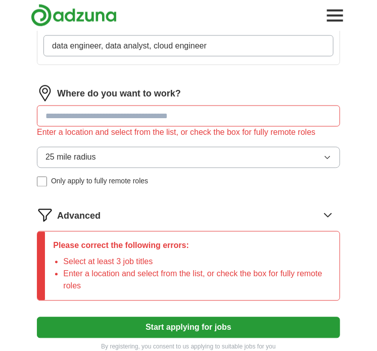 The height and width of the screenshot is (351, 377). Describe the element at coordinates (197, 280) in the screenshot. I see `li: Enter a location and select from the list, or check the box for fully remote roles` at that location.